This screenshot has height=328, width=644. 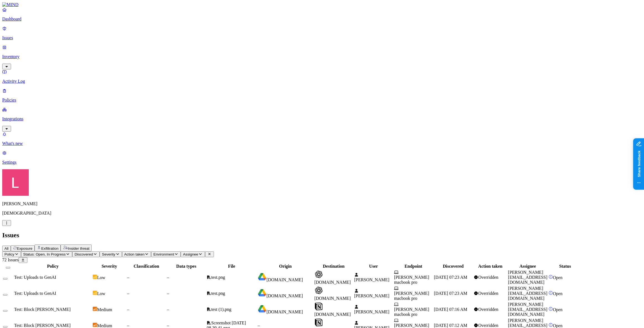 I want to click on a: Settings, so click(x=322, y=157).